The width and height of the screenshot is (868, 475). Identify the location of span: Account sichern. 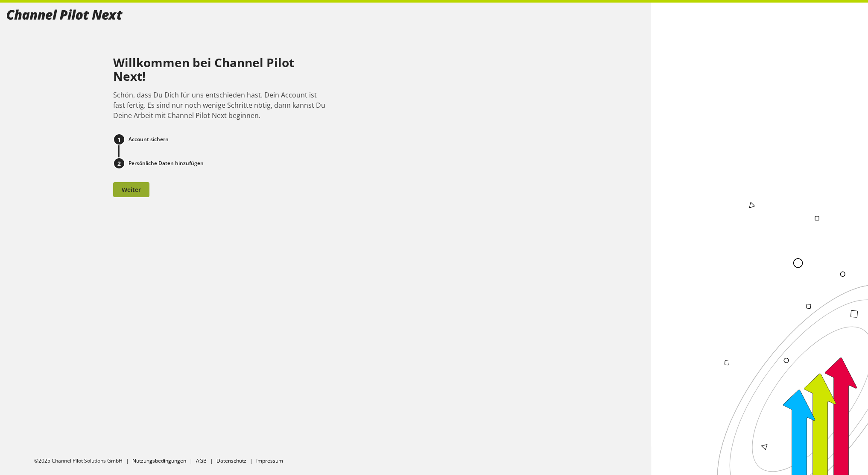
(149, 140).